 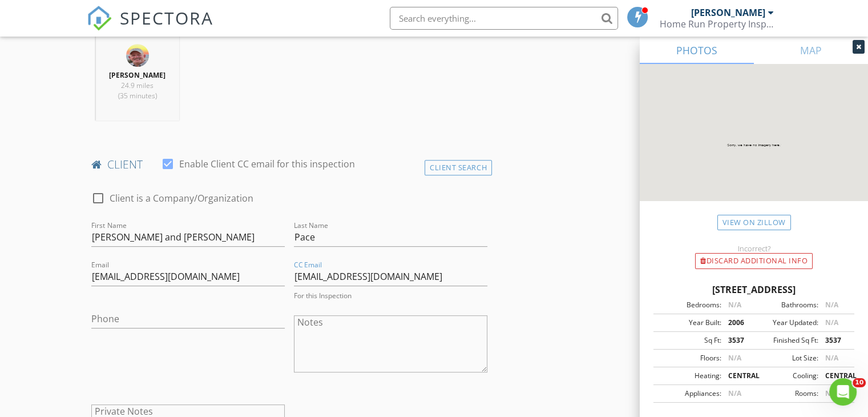 What do you see at coordinates (137, 95) in the screenshot?
I see `span: (35 minutes)` at bounding box center [137, 95].